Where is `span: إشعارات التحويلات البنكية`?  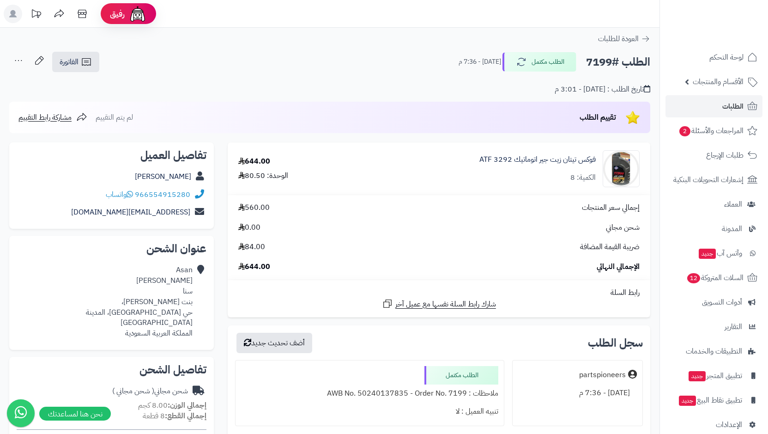
span: إشعارات التحويلات البنكية is located at coordinates (709, 180).